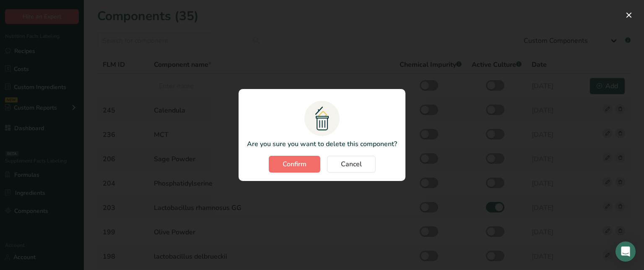  Describe the element at coordinates (352, 164) in the screenshot. I see `button: Cancel` at that location.